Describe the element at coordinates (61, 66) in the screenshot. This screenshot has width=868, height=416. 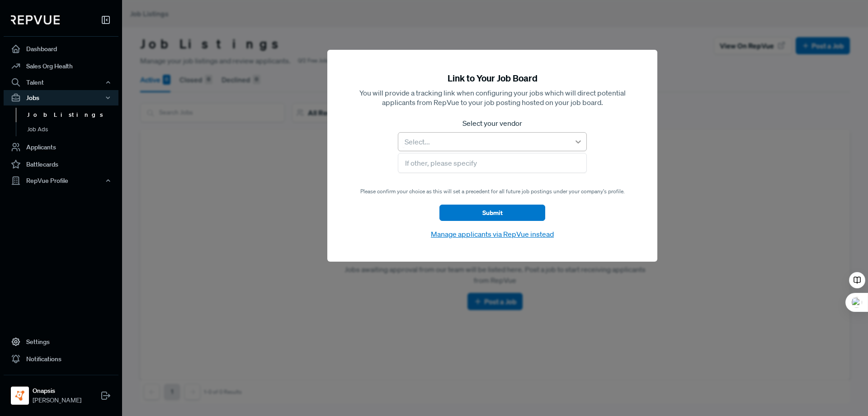
I see `a: Sales Org Health` at that location.